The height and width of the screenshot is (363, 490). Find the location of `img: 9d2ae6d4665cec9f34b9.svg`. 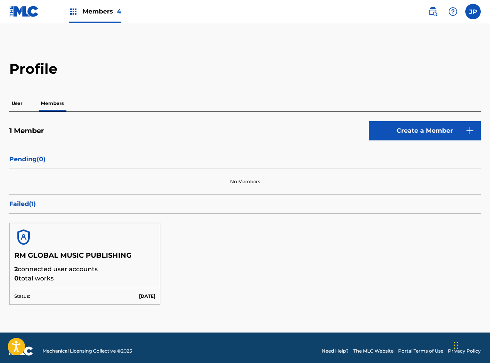

img: 9d2ae6d4665cec9f34b9.svg is located at coordinates (470, 131).